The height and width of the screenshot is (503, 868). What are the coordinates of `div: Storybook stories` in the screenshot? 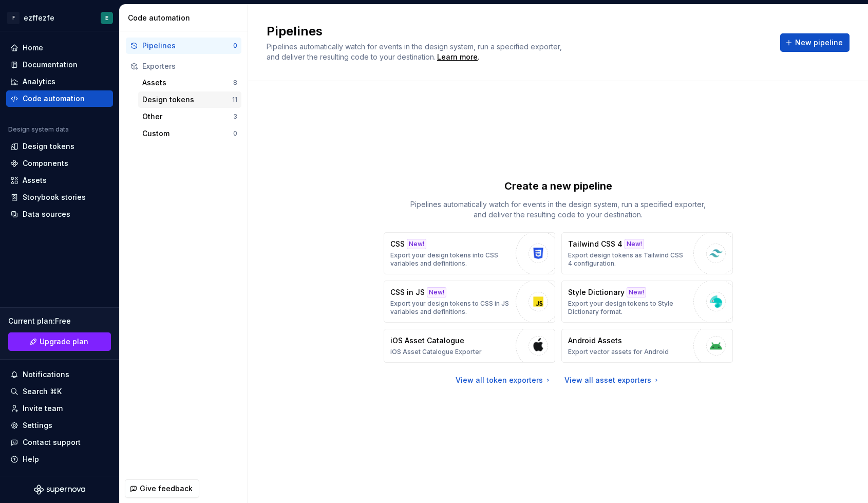 It's located at (54, 197).